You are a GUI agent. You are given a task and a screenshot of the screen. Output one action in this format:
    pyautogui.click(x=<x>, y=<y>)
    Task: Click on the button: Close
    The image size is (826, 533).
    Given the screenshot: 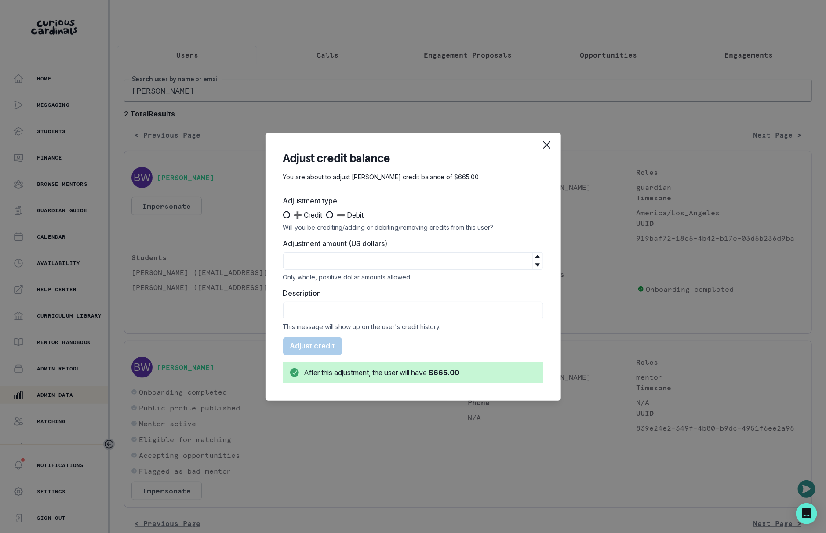 What is the action you would take?
    pyautogui.click(x=547, y=145)
    